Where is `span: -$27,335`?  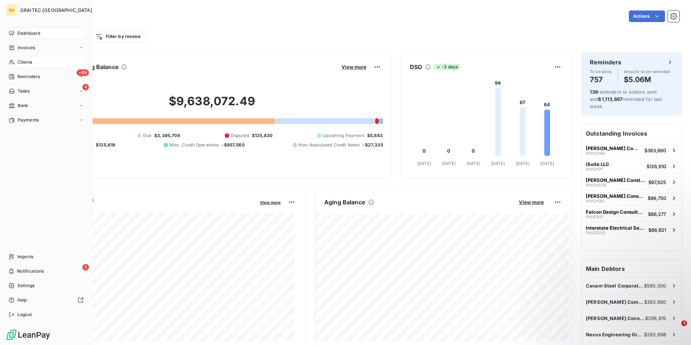
span: -$27,335 is located at coordinates (373, 145).